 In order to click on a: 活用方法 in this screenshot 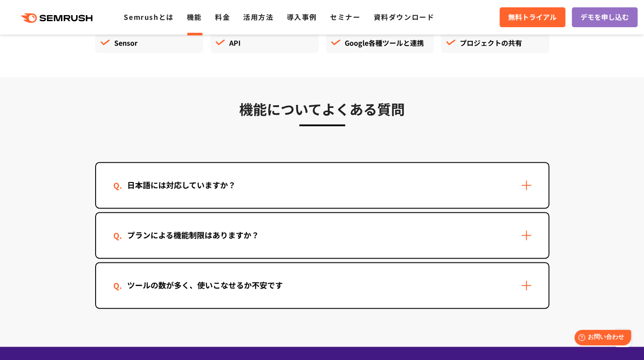, I will do `click(258, 17)`.